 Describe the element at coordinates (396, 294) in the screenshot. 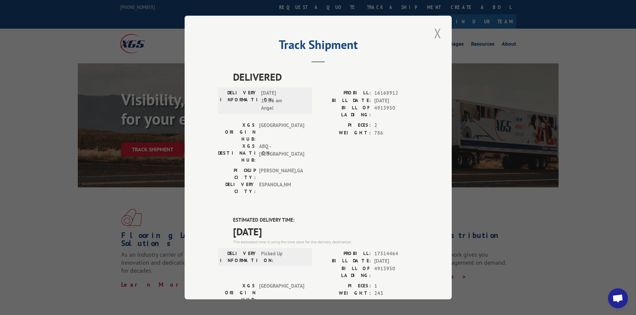

I see `span: 243` at that location.